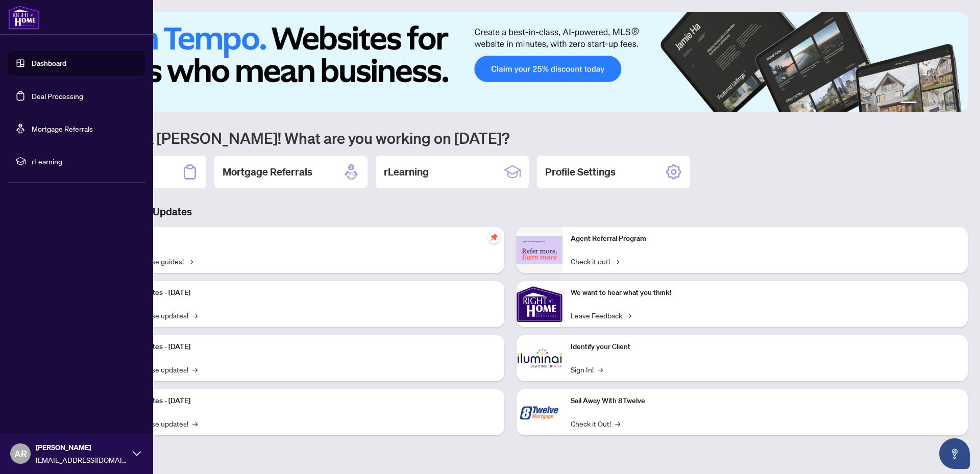  What do you see at coordinates (540, 304) in the screenshot?
I see `img: We want to hear what you think!` at bounding box center [540, 304].